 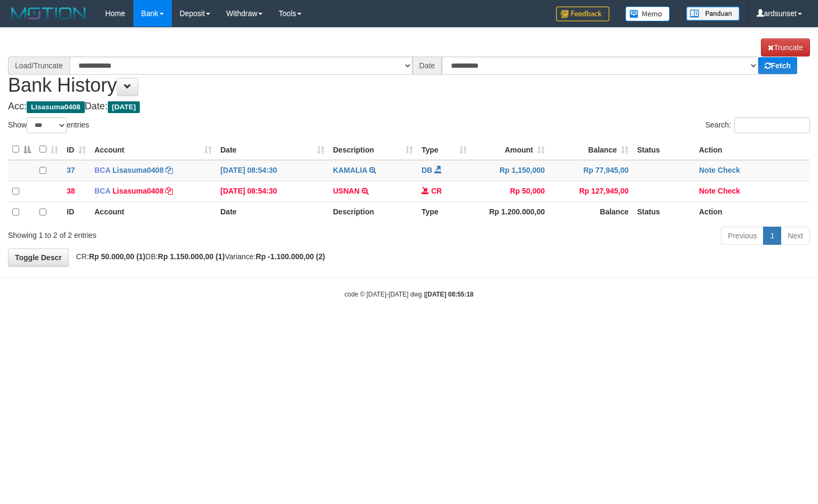 I want to click on span: Lisasuma0408, so click(x=55, y=107).